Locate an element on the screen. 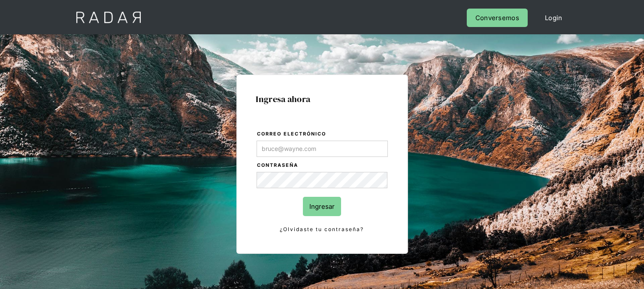 Image resolution: width=644 pixels, height=289 pixels. label: Contraseña is located at coordinates (322, 166).